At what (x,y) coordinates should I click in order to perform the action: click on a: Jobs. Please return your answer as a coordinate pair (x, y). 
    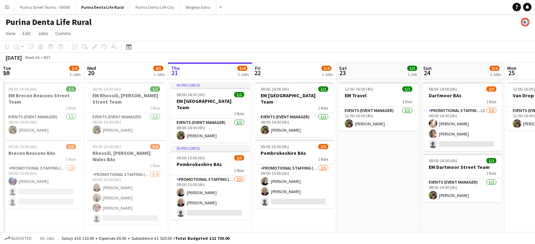
    Looking at the image, I should click on (43, 33).